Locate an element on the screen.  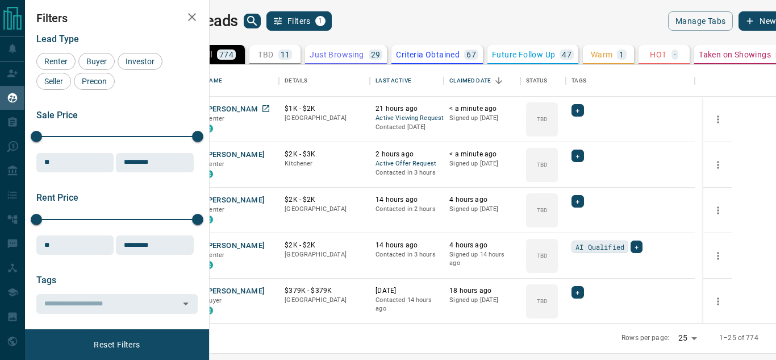
p: $2K - $3K is located at coordinates (325, 154).